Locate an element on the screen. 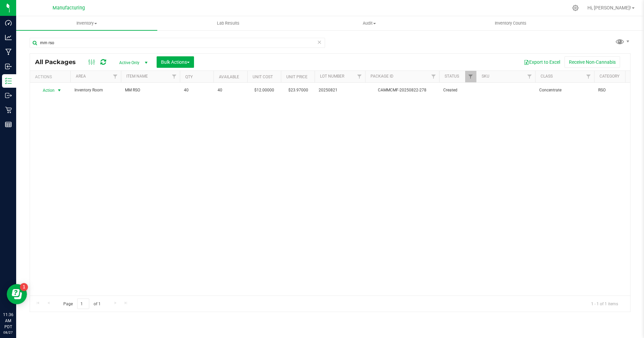 This screenshot has height=338, width=644. a: SKU is located at coordinates (486, 76).